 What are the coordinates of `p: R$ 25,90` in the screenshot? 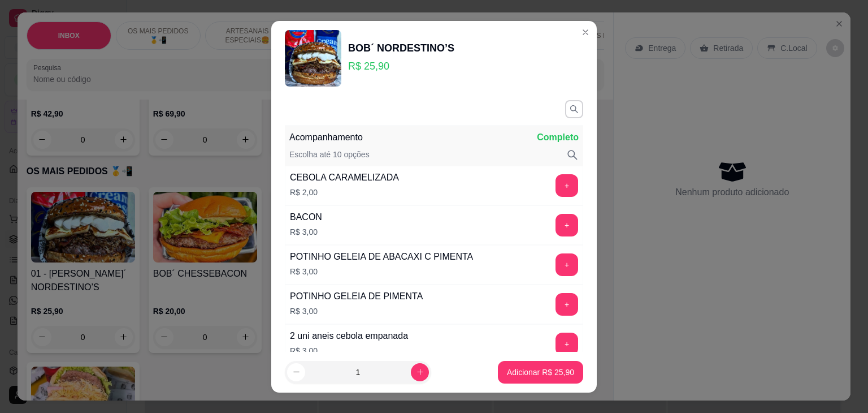 It's located at (401, 66).